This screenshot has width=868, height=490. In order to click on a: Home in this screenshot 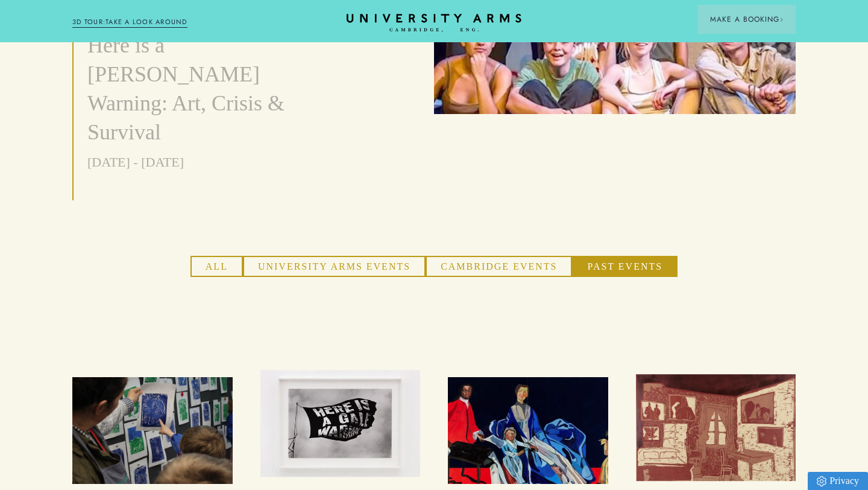, I will do `click(434, 23)`.